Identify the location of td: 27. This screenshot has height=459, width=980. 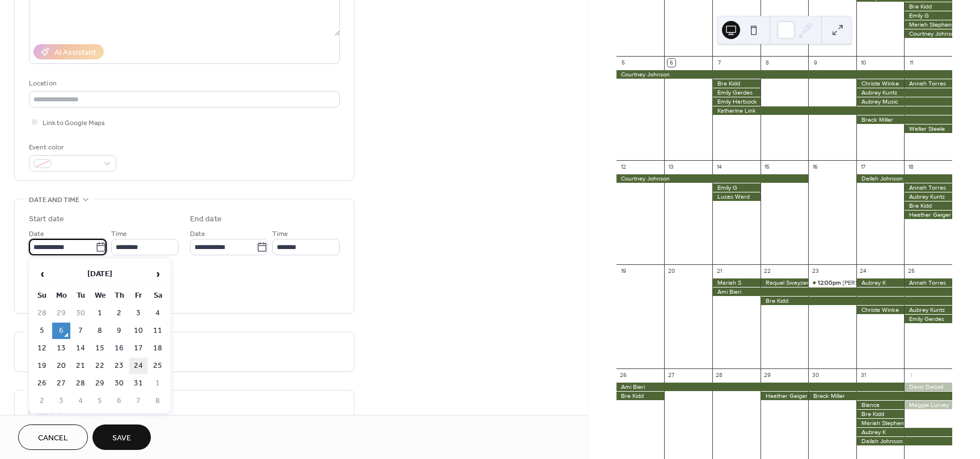
(61, 384).